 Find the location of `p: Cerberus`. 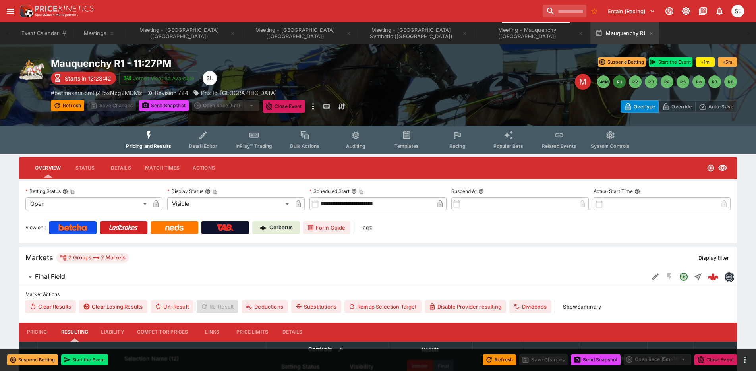

p: Cerberus is located at coordinates (281, 228).